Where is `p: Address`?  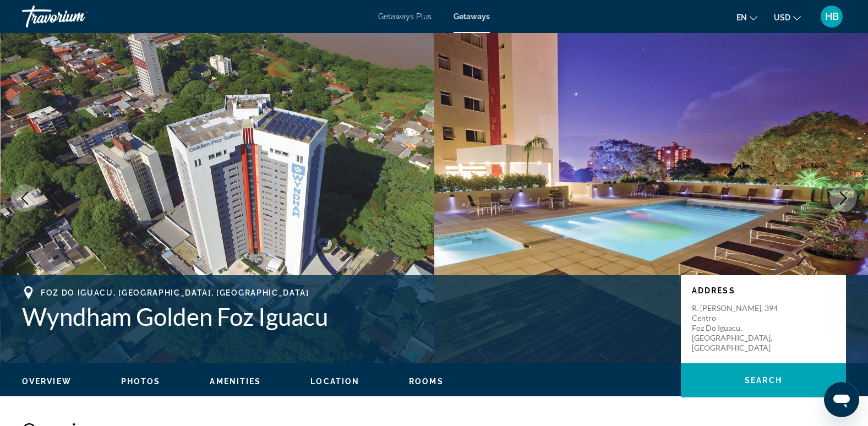
p: Address is located at coordinates (764, 291).